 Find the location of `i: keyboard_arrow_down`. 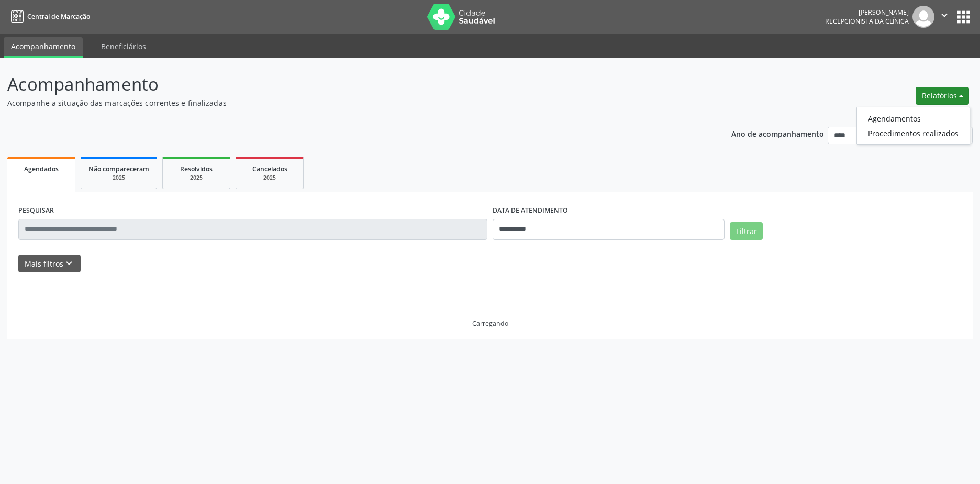

i: keyboard_arrow_down is located at coordinates (69, 263).